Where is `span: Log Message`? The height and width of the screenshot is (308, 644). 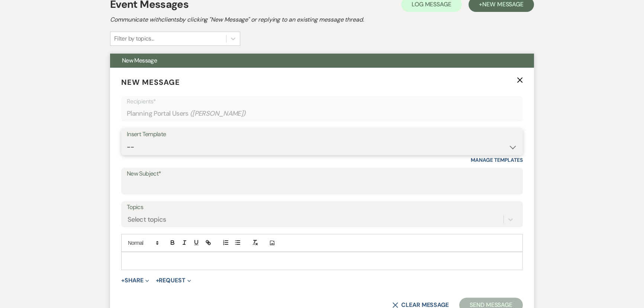 span: Log Message is located at coordinates (431, 4).